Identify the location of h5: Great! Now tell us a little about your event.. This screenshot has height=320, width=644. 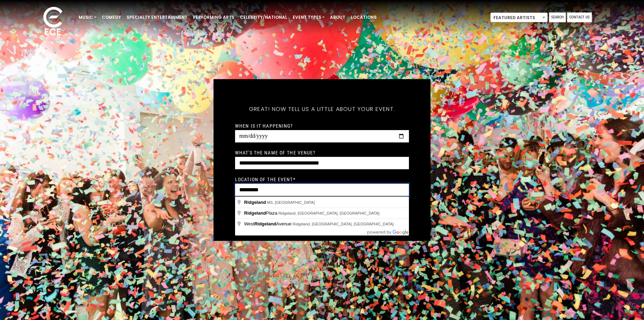
(322, 109).